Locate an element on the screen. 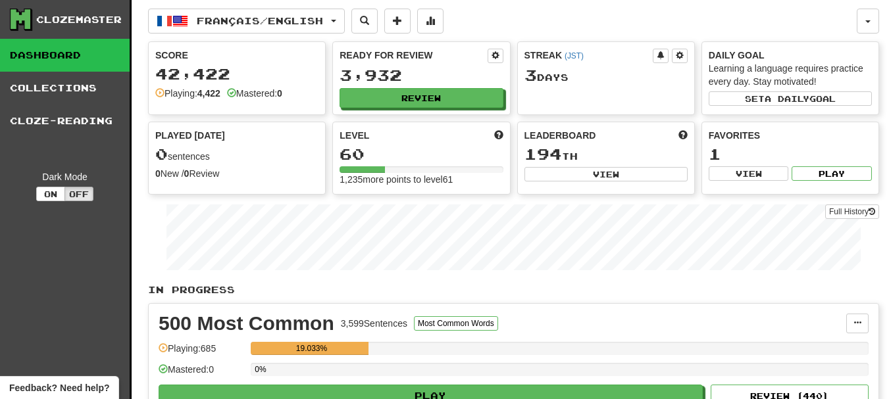 The image size is (889, 399). div: Favorites is located at coordinates (790, 136).